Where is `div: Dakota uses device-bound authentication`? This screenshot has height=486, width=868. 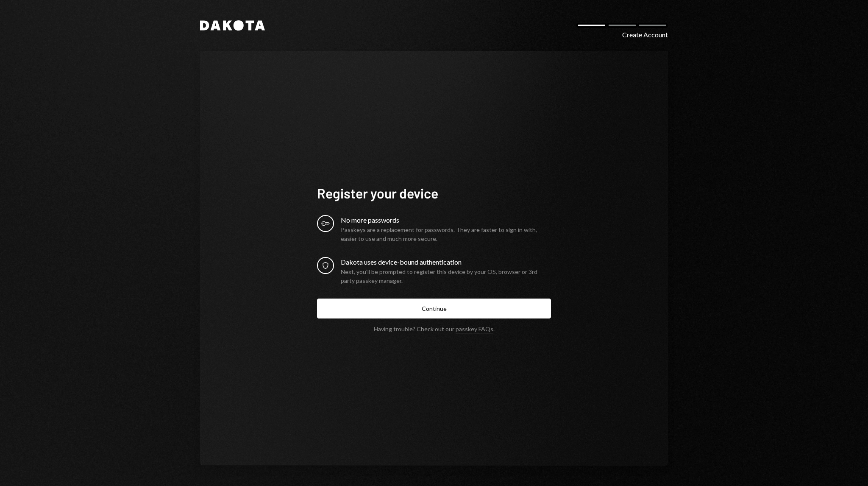 div: Dakota uses device-bound authentication is located at coordinates (446, 262).